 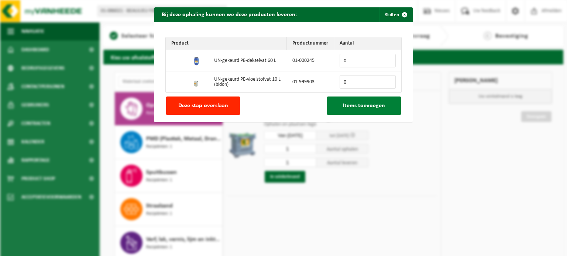 What do you see at coordinates (310, 44) in the screenshot?
I see `th: Productnummer` at bounding box center [310, 44].